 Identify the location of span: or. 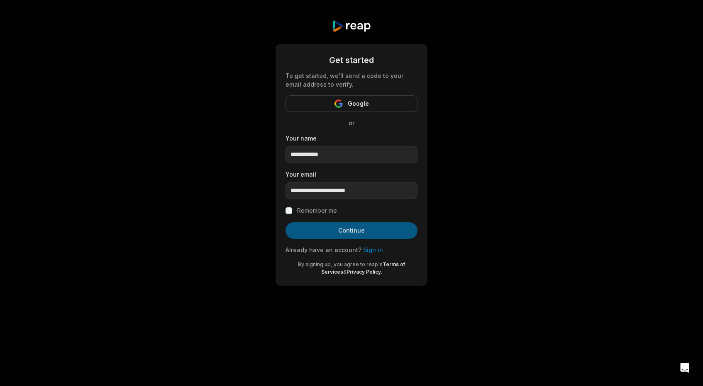
(351, 123).